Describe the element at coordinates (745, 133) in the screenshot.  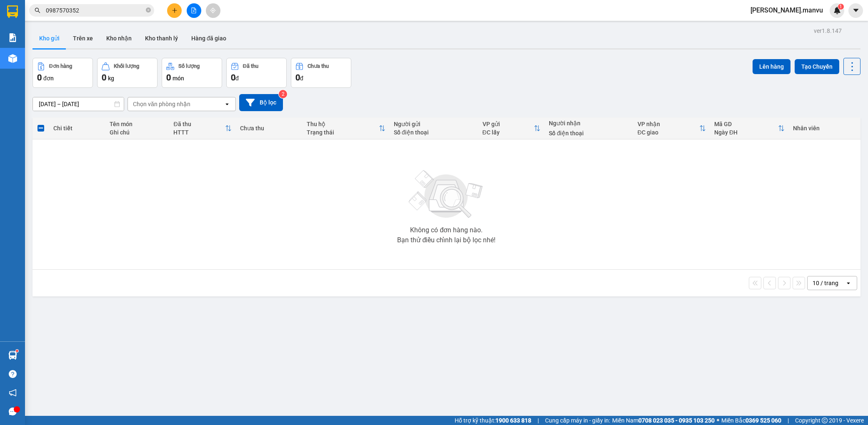
I see `div: Ngày ĐH` at that location.